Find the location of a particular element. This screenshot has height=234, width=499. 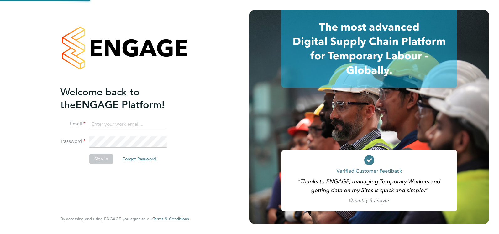

button: Forgot Password is located at coordinates (139, 159).